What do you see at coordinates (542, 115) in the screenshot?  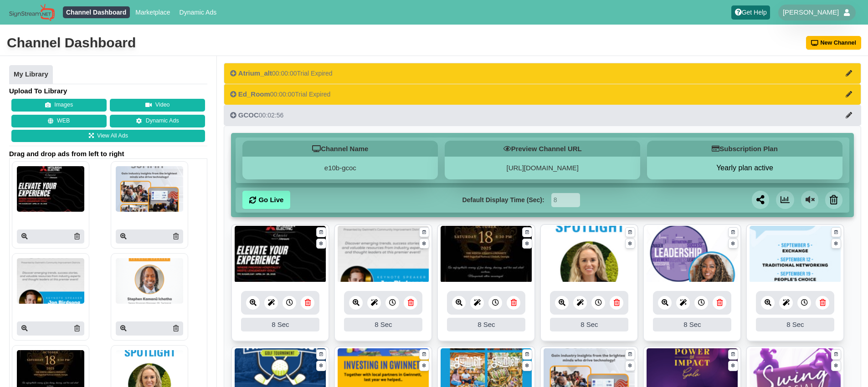 I see `button: GCOC00:02:56` at bounding box center [542, 115].